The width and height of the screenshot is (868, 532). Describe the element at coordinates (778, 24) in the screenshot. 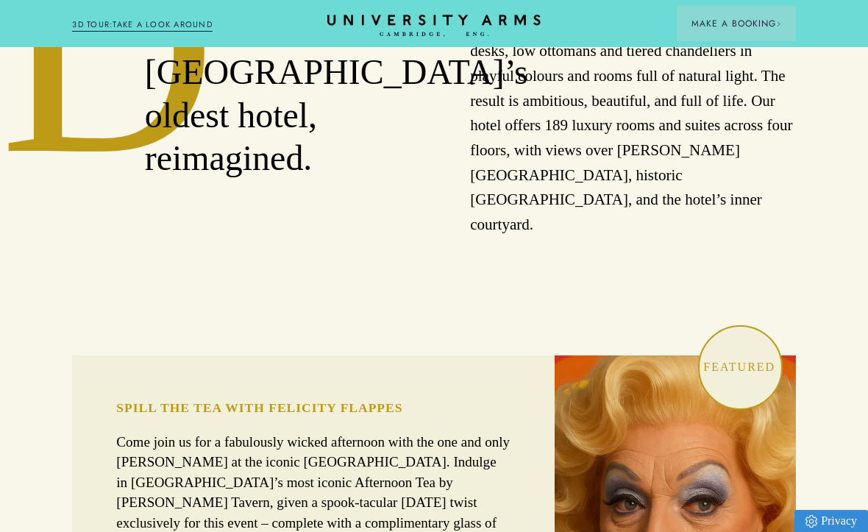

I see `img: Arrow icon` at that location.